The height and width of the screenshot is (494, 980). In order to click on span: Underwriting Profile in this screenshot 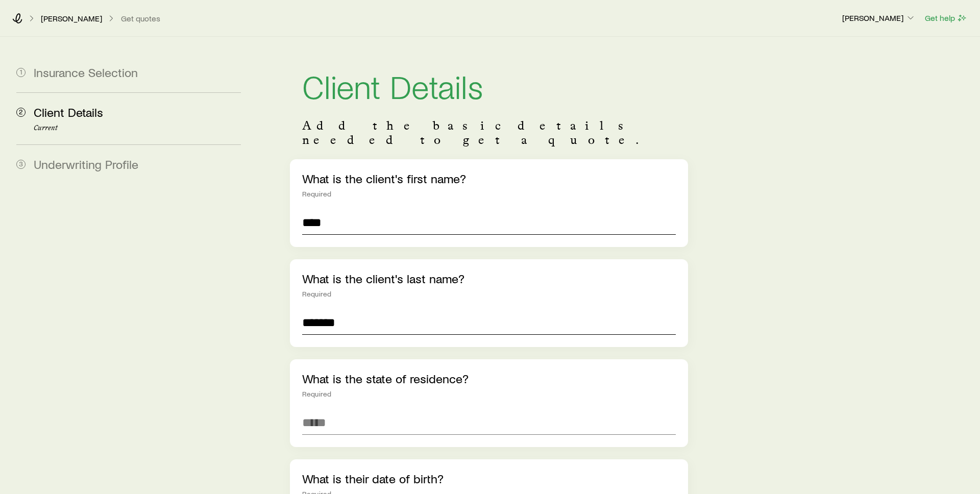, I will do `click(85, 164)`.